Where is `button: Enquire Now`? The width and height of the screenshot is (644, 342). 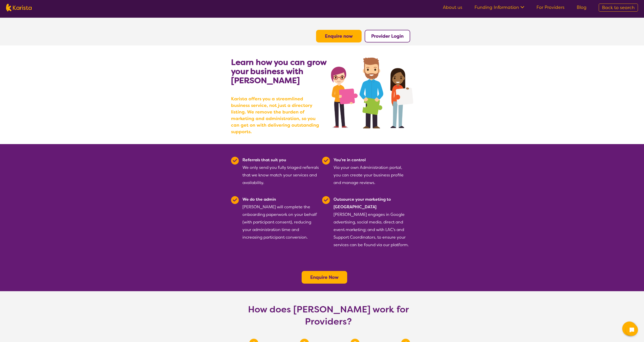
button: Enquire Now is located at coordinates (324, 277).